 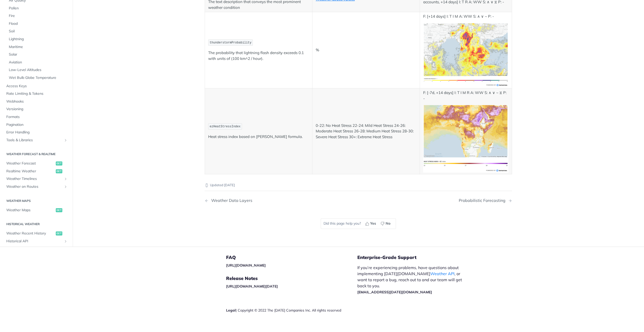 I want to click on a: Rate Limiting & Tokens, so click(x=36, y=94).